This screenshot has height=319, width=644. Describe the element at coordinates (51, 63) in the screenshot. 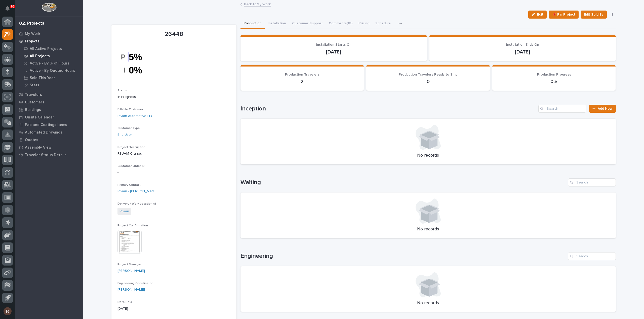

I see `a: Active - By % of Hours` at that location.